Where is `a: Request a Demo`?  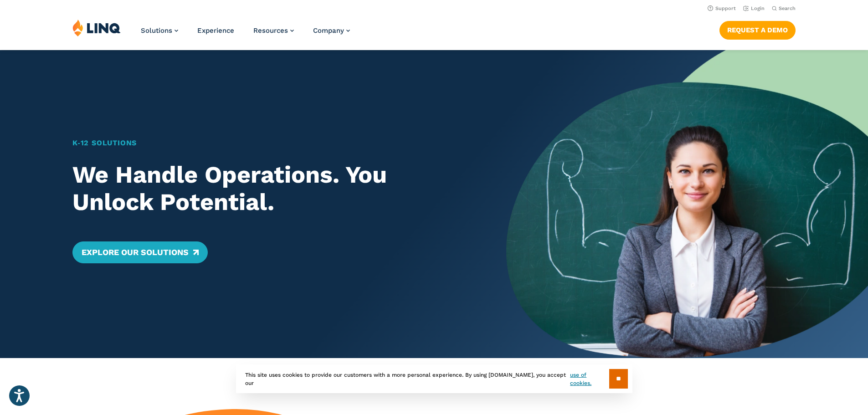 a: Request a Demo is located at coordinates (757, 30).